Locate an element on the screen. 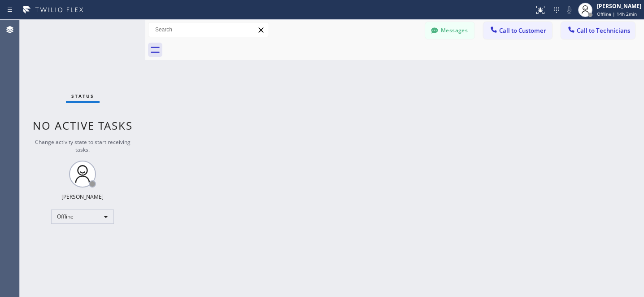 The height and width of the screenshot is (297, 644). span: Call to Customer is located at coordinates (523, 30).